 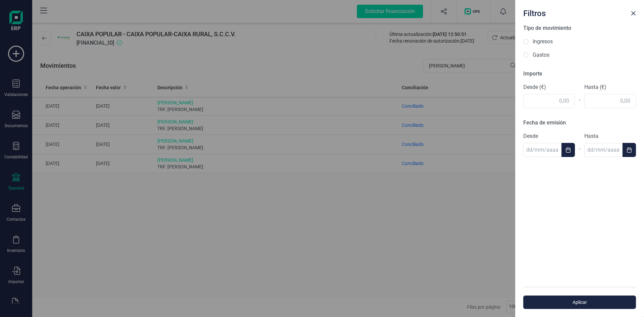 What do you see at coordinates (633, 13) in the screenshot?
I see `button: Close` at bounding box center [633, 13].